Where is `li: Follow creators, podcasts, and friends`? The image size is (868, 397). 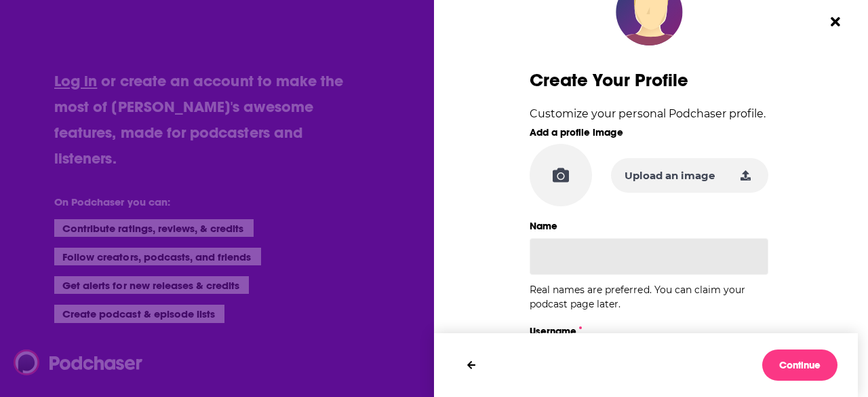
li: Follow creators, podcasts, and friends is located at coordinates (158, 257).